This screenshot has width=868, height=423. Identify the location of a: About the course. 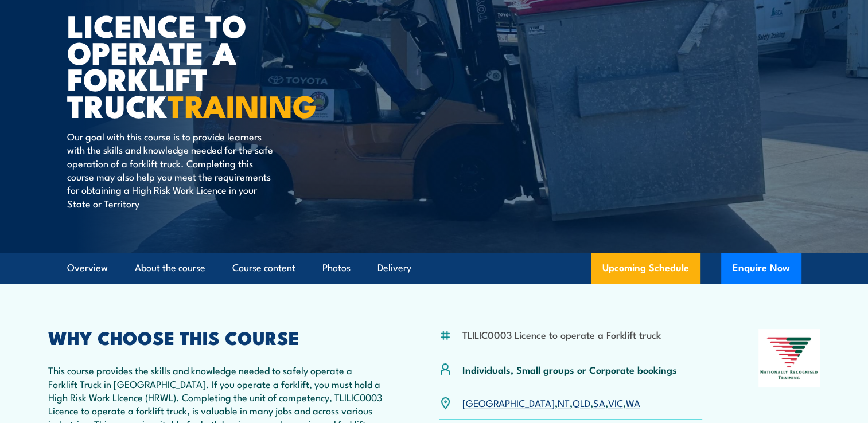
(170, 267).